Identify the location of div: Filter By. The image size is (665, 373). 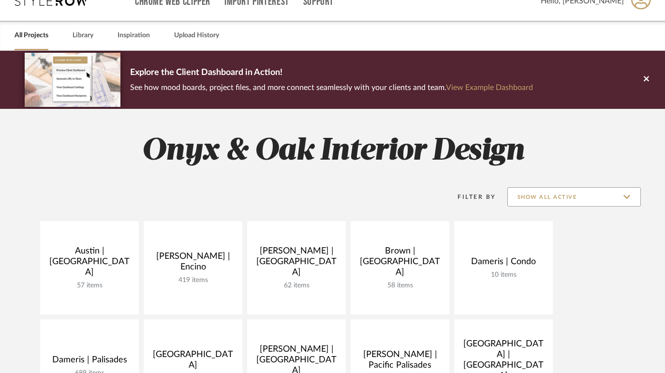
(470, 197).